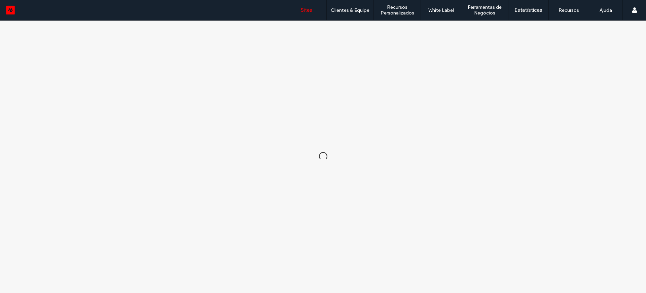 The height and width of the screenshot is (293, 646). I want to click on label: Recursos Personalizados, so click(397, 10).